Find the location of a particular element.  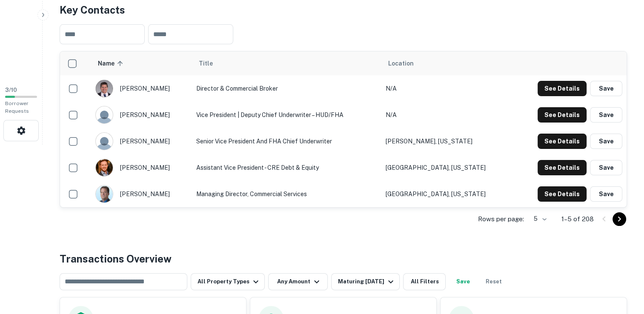

span: Location is located at coordinates (401, 63).